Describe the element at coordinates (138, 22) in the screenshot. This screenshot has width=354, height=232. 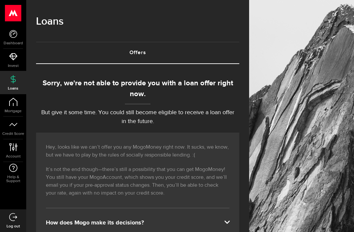
I see `h1: Loans` at that location.